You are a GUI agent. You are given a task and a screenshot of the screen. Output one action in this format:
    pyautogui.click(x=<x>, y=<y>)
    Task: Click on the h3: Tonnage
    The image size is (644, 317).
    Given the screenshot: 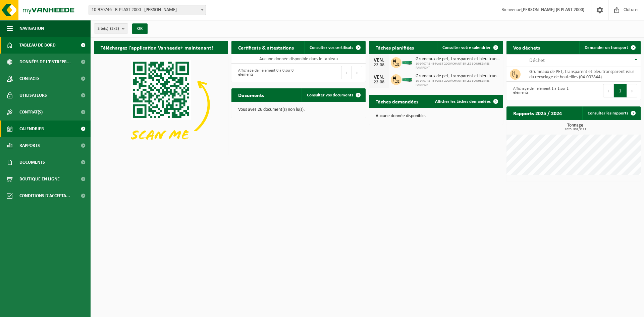 What is the action you would take?
    pyautogui.click(x=575, y=128)
    